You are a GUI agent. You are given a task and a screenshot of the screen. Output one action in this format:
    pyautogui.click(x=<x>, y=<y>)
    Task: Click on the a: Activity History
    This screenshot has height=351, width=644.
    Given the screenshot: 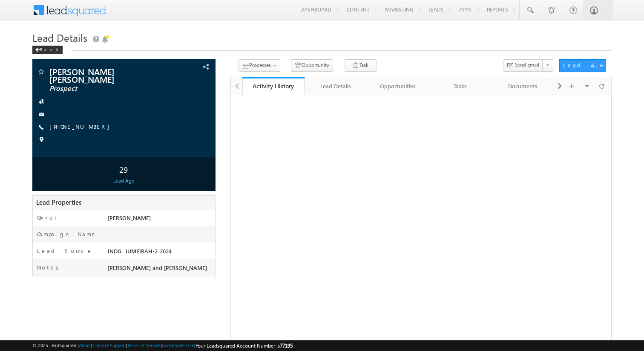 What is the action you would take?
    pyautogui.click(x=274, y=86)
    